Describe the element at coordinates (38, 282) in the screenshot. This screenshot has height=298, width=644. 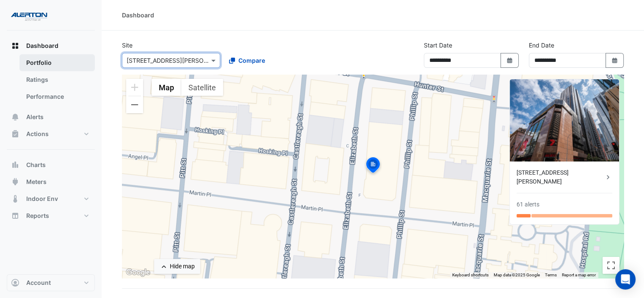
I see `span: Account` at that location.